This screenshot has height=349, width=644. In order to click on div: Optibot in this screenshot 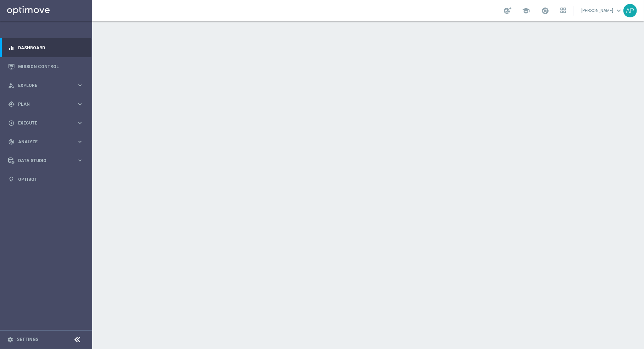, I will do `click(46, 180)`.